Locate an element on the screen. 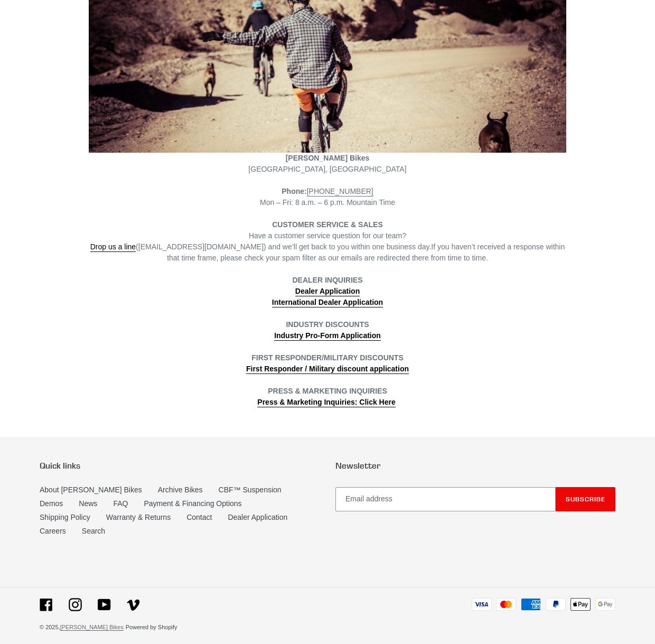 This screenshot has width=655, height=644. strong: Industry Pro-Form Application is located at coordinates (327, 336).